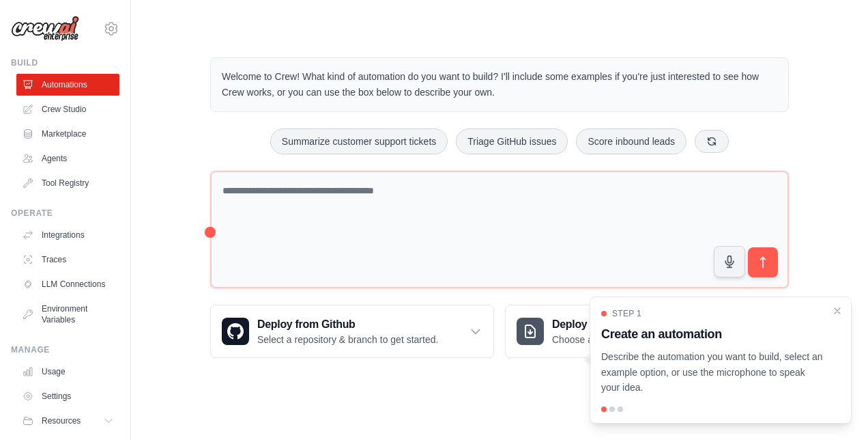 Image resolution: width=868 pixels, height=440 pixels. What do you see at coordinates (838, 311) in the screenshot?
I see `button: Close walkthrough` at bounding box center [838, 311].